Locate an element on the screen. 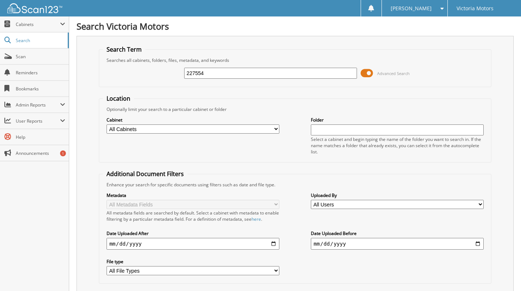 Image resolution: width=521 pixels, height=291 pixels. input: start is located at coordinates (193, 244).